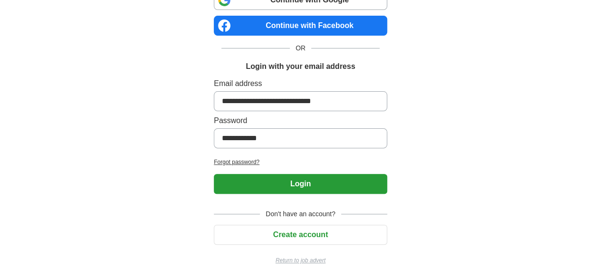 Image resolution: width=601 pixels, height=278 pixels. What do you see at coordinates (300, 162) in the screenshot?
I see `h2: Forgot password?` at bounding box center [300, 162].